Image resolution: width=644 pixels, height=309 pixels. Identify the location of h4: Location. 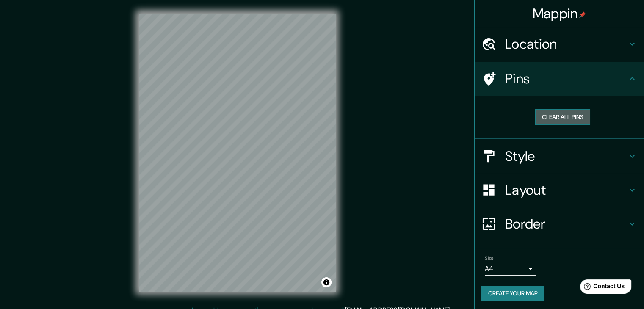
(566, 44).